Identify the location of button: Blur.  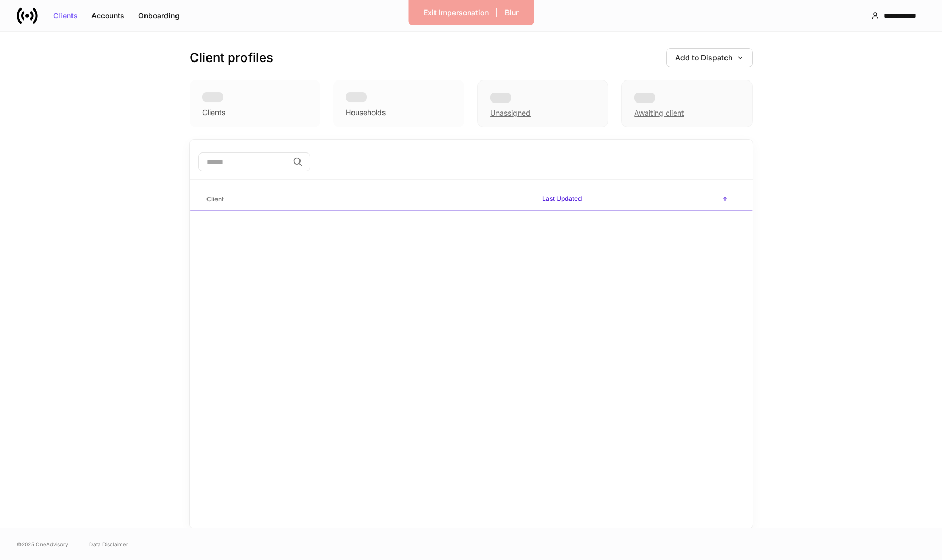
(512, 13).